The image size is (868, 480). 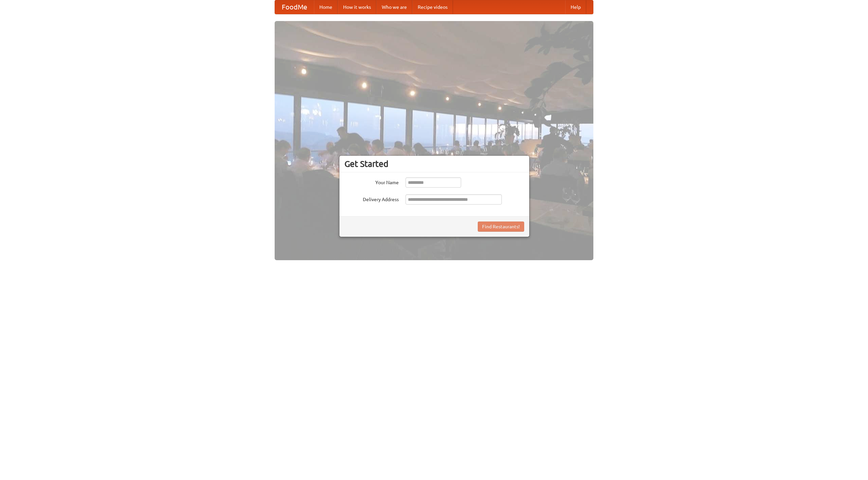 What do you see at coordinates (575, 7) in the screenshot?
I see `a: Help` at bounding box center [575, 7].